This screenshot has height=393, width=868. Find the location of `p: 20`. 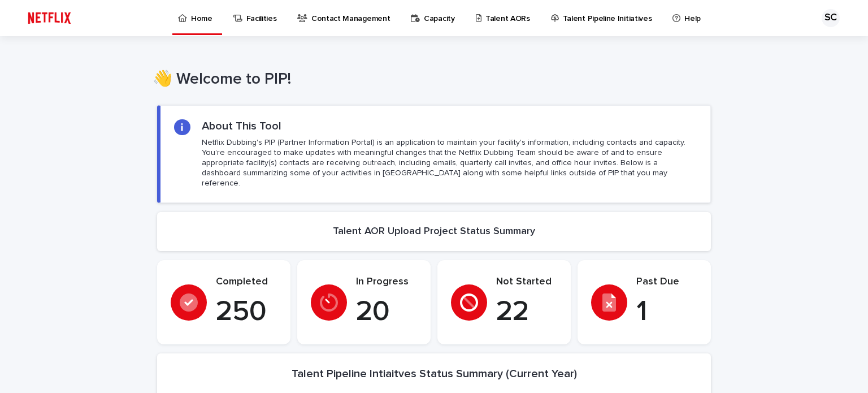

p: 20 is located at coordinates (387, 312).